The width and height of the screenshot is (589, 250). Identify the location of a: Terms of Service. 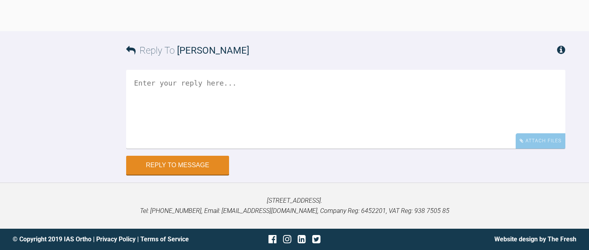
(164, 239).